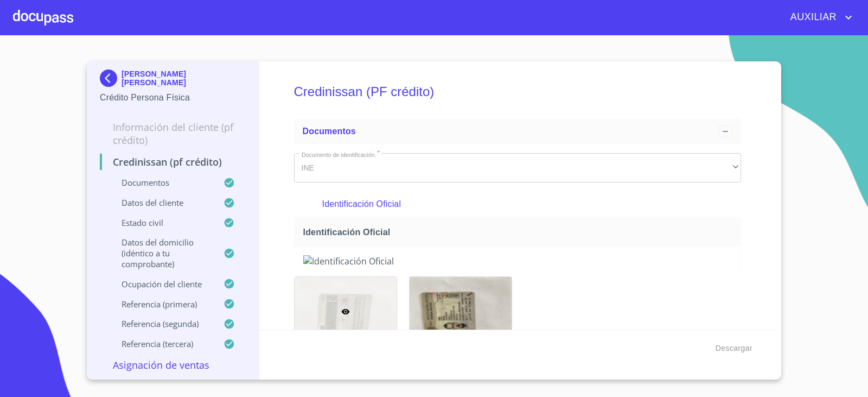  What do you see at coordinates (161, 284) in the screenshot?
I see `p: Ocupación del Cliente` at bounding box center [161, 284].